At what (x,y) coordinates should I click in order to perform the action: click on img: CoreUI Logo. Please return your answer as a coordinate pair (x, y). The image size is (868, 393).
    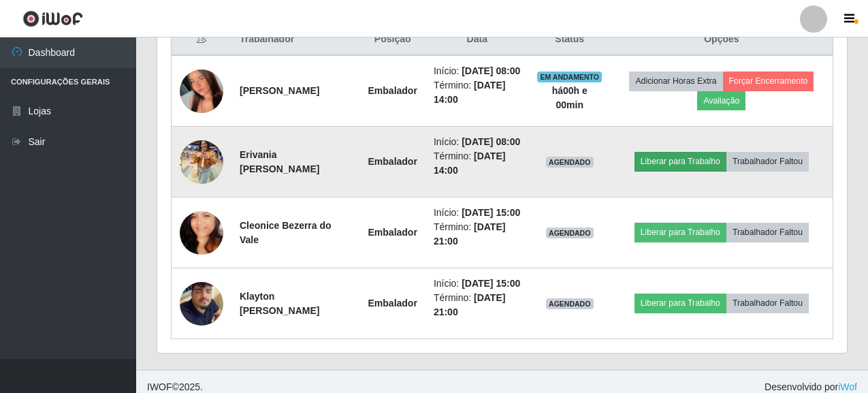
    Looking at the image, I should click on (52, 18).